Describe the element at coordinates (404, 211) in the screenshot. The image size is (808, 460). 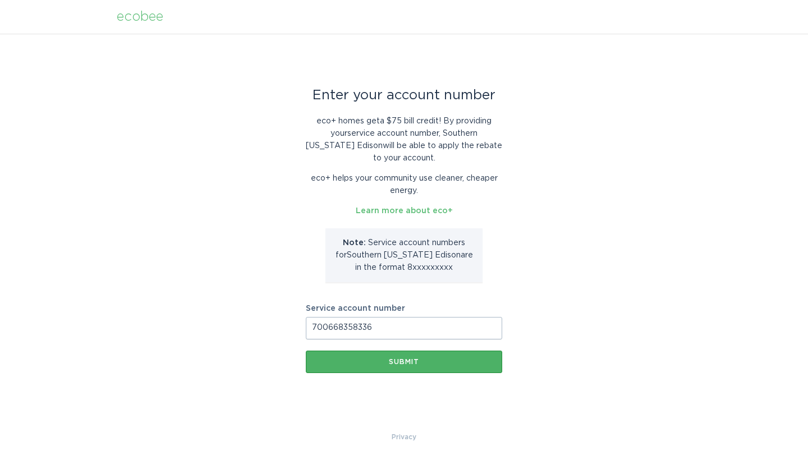
I see `a: Learn more about eco+` at that location.